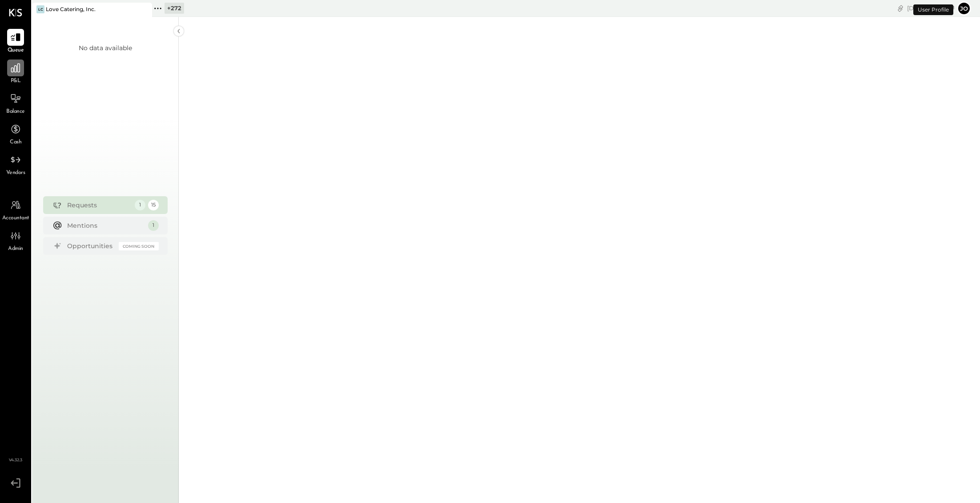  I want to click on a: Admin, so click(16, 240).